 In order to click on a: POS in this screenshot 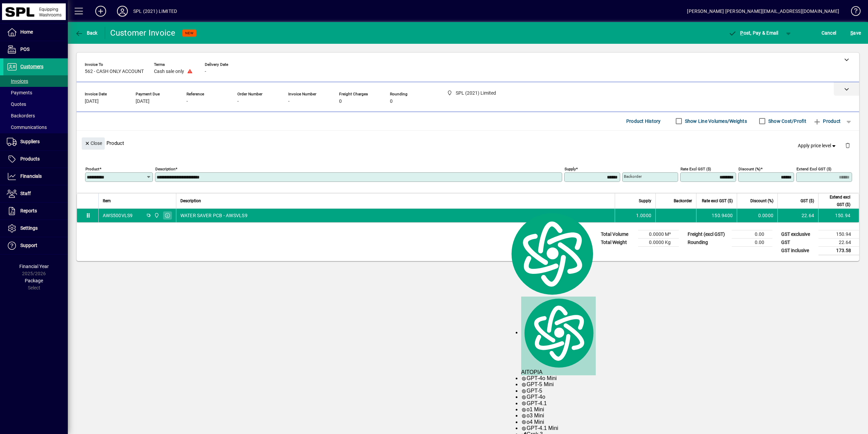, I will do `click(35, 49)`.